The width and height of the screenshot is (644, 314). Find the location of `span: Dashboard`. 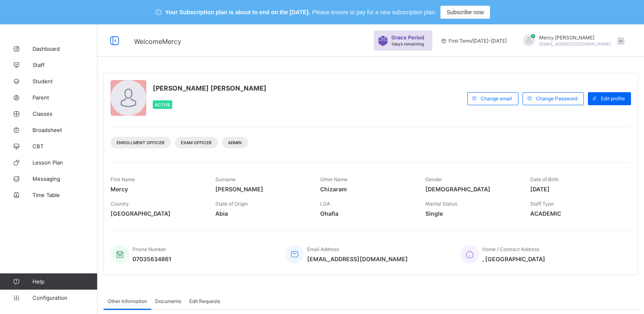

span: Dashboard is located at coordinates (65, 48).